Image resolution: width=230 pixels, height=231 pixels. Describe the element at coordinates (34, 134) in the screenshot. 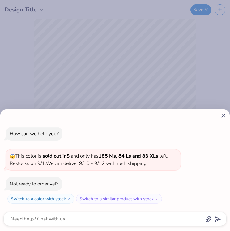

I see `div: How can we help you?` at that location.